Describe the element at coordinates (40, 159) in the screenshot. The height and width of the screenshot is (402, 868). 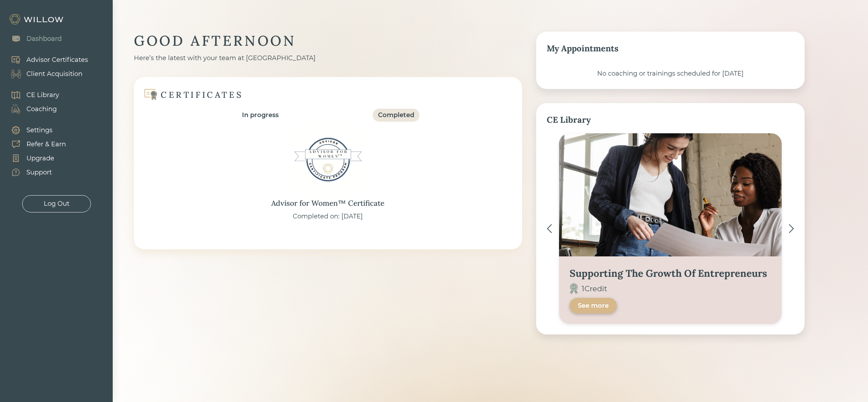
I see `div: Upgrade` at that location.